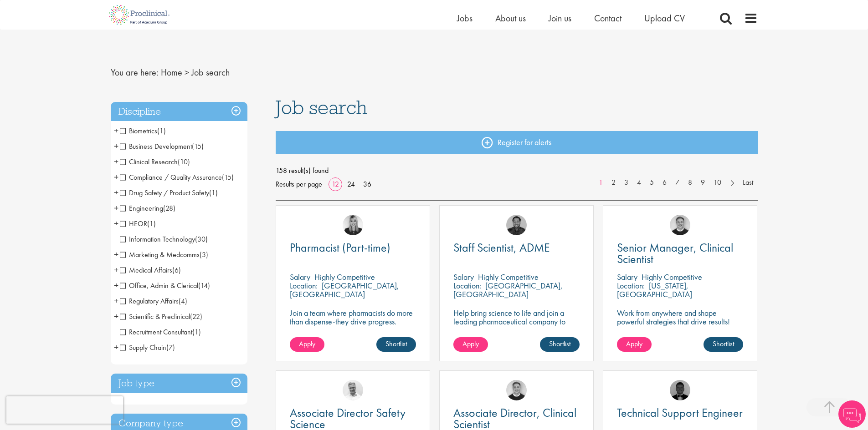 This screenshot has width=868, height=430. What do you see at coordinates (664, 18) in the screenshot?
I see `span: Upload CV` at bounding box center [664, 18].